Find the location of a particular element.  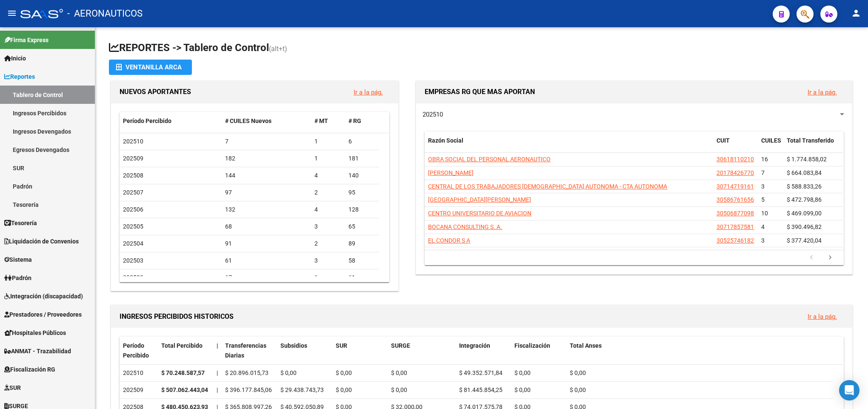

span: CUILES is located at coordinates (771, 141).